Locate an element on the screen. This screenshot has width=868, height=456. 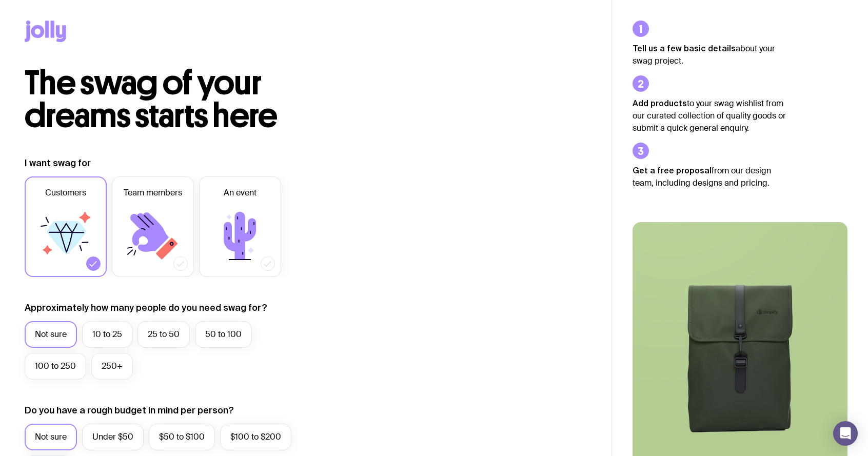
span: Team members is located at coordinates (153, 193).